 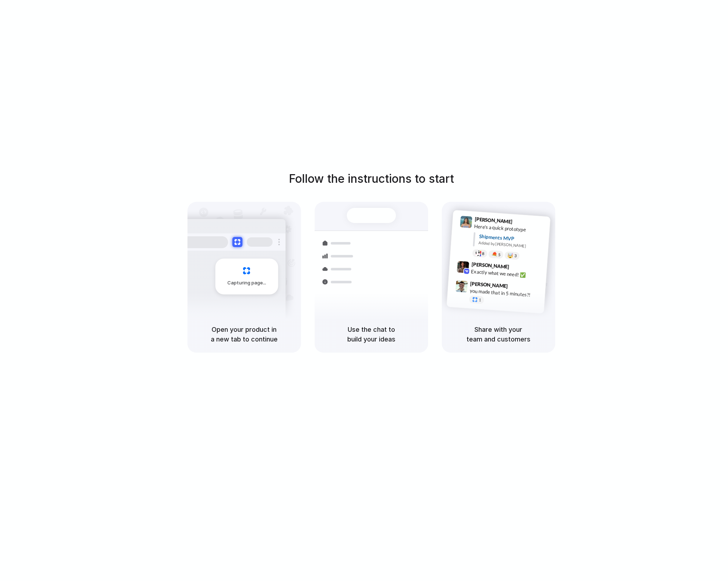 I want to click on span: 3, so click(x=515, y=255).